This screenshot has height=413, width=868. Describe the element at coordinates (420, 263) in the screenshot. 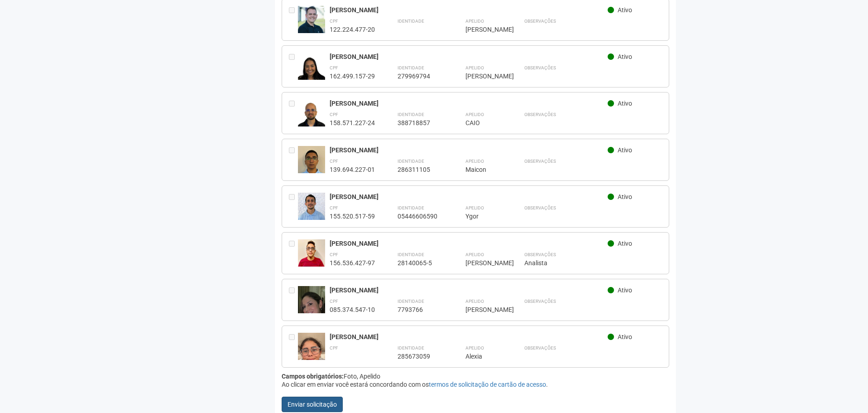

I see `div: 28140065-5` at that location.